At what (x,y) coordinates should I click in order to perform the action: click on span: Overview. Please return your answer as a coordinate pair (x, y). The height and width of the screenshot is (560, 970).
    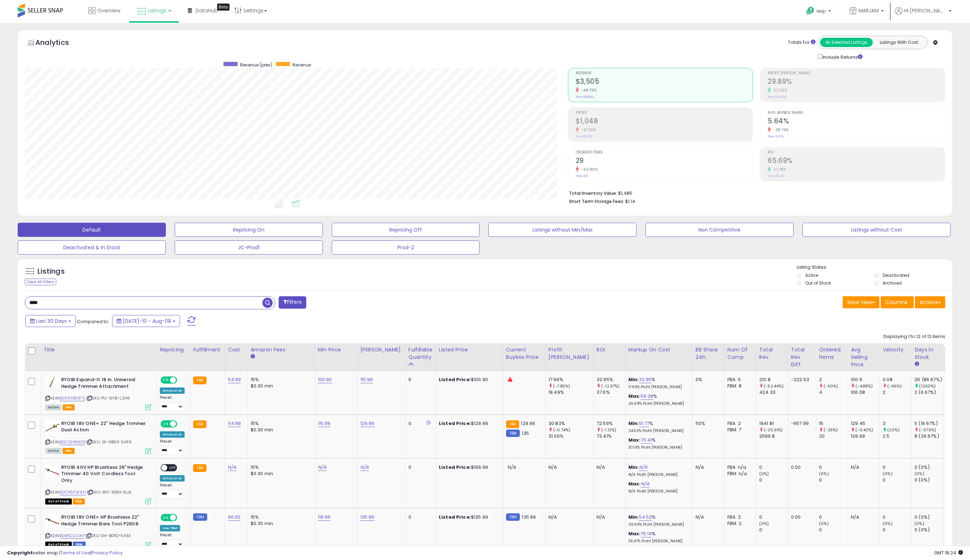
    Looking at the image, I should click on (108, 11).